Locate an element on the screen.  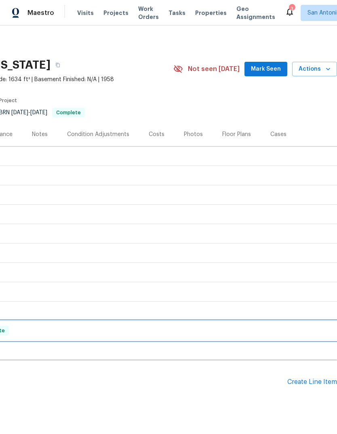
span: Geo Assignments is located at coordinates (255, 13).